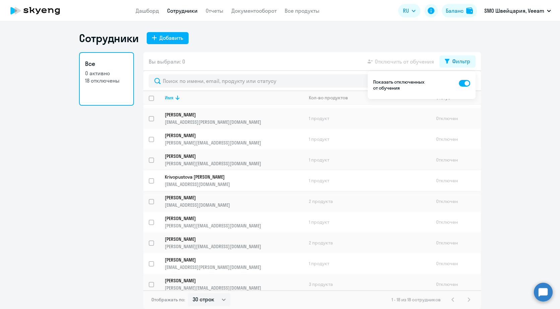 The height and width of the screenshot is (309, 560). Describe the element at coordinates (459, 11) in the screenshot. I see `a: Балансbalance` at that location.